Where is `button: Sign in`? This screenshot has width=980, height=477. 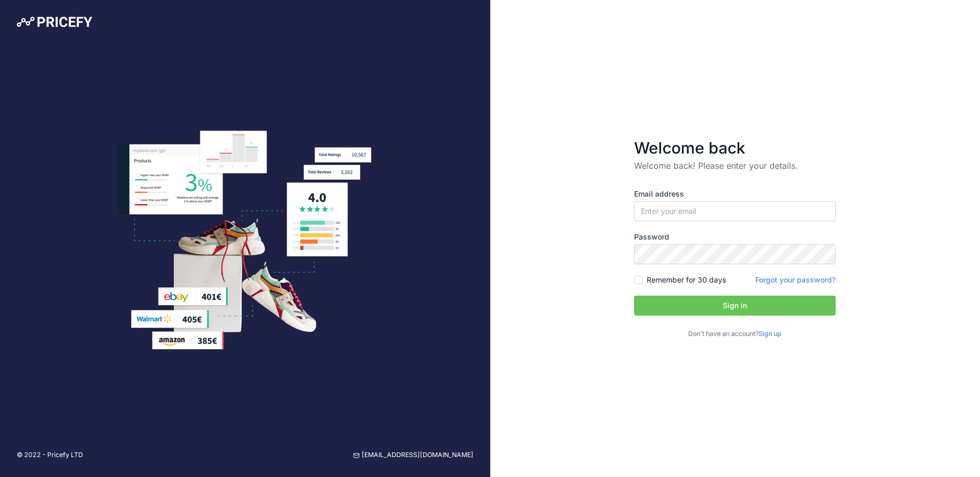
button: Sign in is located at coordinates (734, 306).